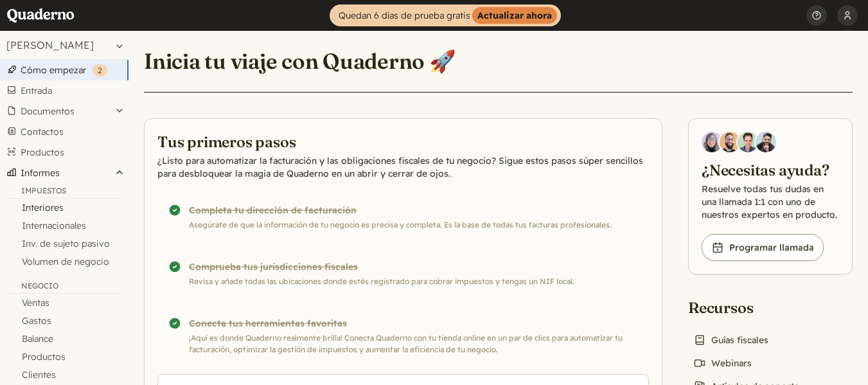 The image size is (868, 385). Describe the element at coordinates (748, 142) in the screenshot. I see `img: Ivo Oltmans, Business Developer at Quaderno` at that location.